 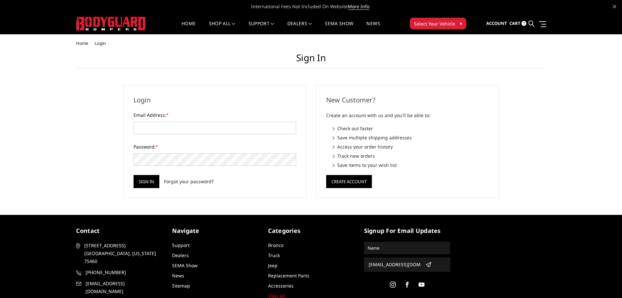 What do you see at coordinates (82, 43) in the screenshot?
I see `span: Home` at bounding box center [82, 43].